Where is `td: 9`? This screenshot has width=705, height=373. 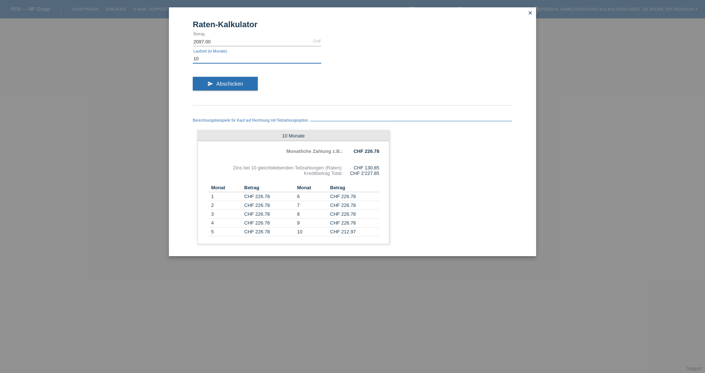
td: 9 is located at coordinates (312, 223).